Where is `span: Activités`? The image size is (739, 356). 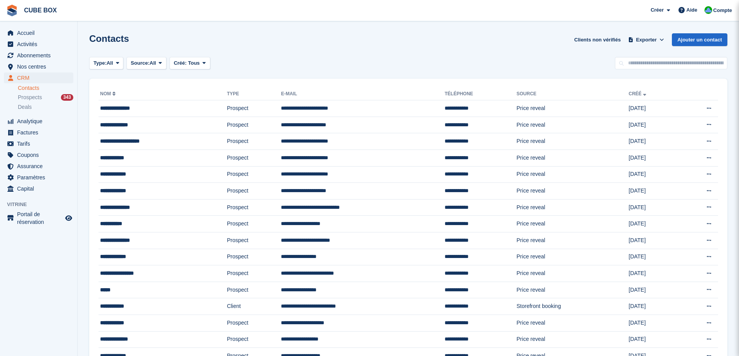
span: Activités is located at coordinates (40, 44).